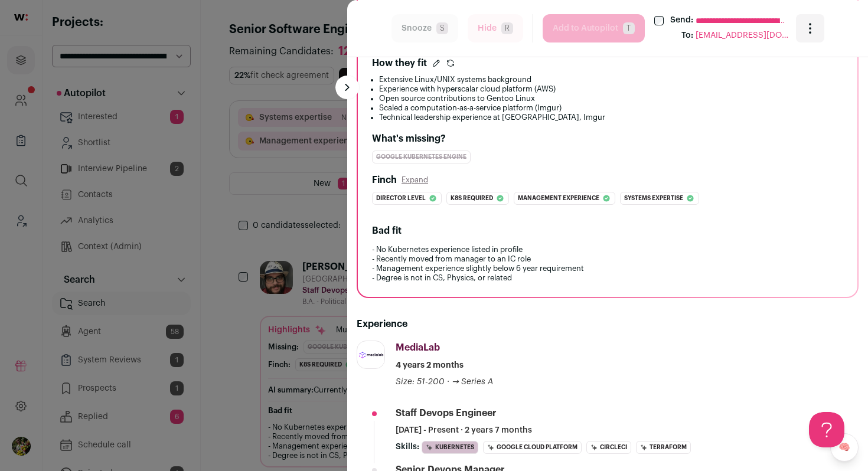 The image size is (868, 471). Describe the element at coordinates (473, 382) in the screenshot. I see `span: → Series A` at that location.